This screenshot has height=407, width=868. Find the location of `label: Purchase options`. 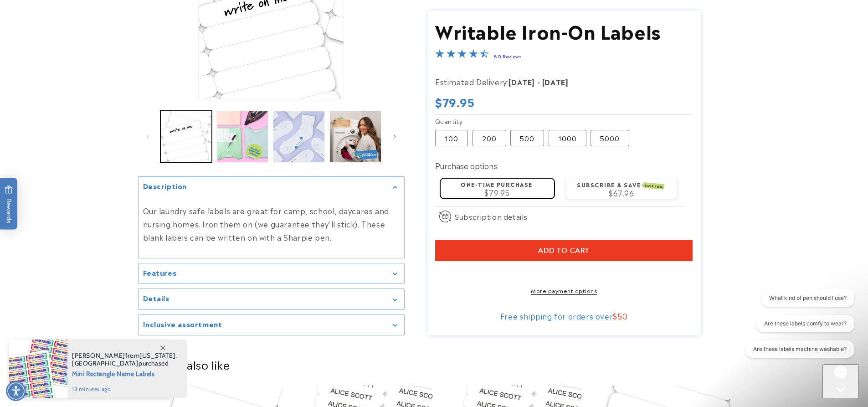

label: Purchase options is located at coordinates (466, 166).